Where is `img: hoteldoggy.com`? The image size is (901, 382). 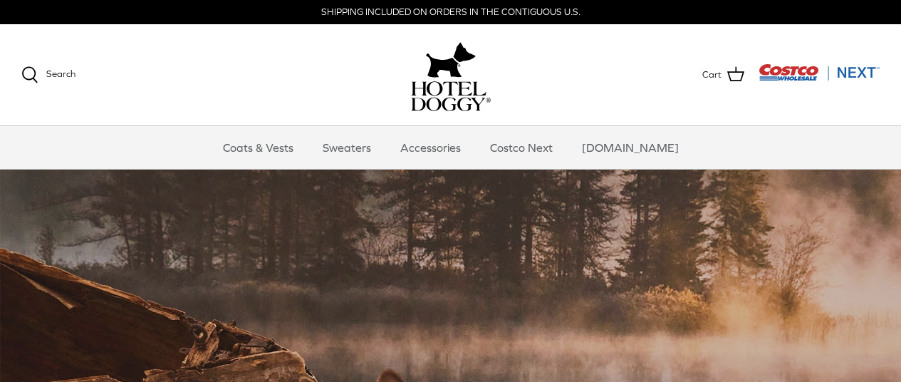 img: hoteldoggy.com is located at coordinates (451, 60).